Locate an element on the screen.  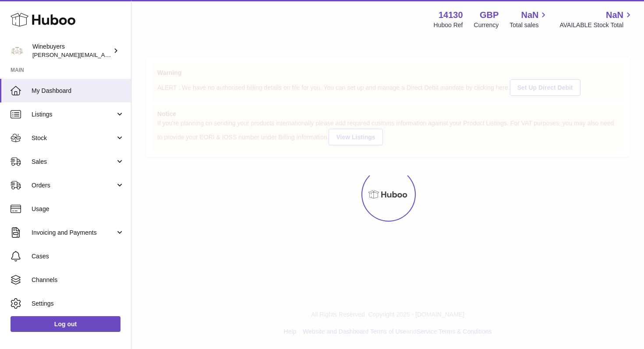
span: Total sales is located at coordinates (528, 25).